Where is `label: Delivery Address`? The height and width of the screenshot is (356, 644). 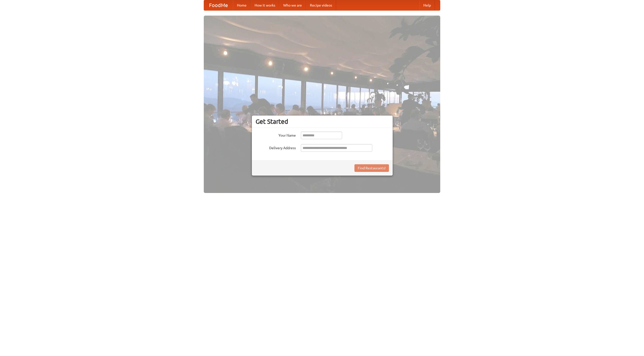 label: Delivery Address is located at coordinates (276, 147).